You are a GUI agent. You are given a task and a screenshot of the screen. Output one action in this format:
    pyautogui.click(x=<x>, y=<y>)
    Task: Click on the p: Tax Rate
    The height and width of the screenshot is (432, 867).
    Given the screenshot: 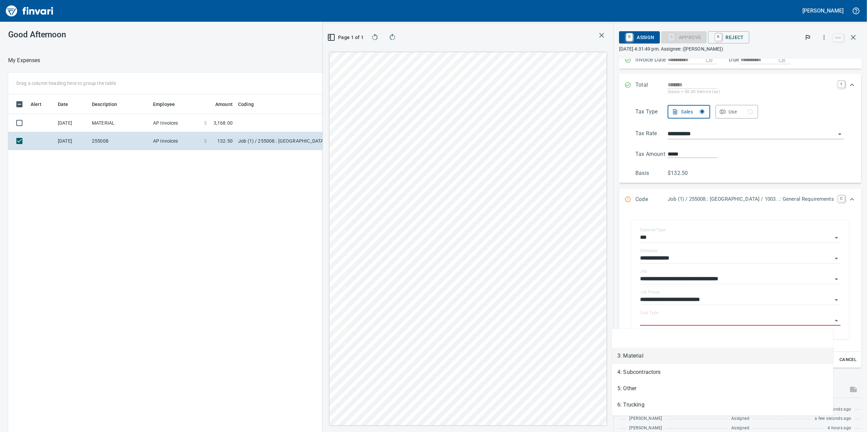 What is the action you would take?
    pyautogui.click(x=651, y=134)
    